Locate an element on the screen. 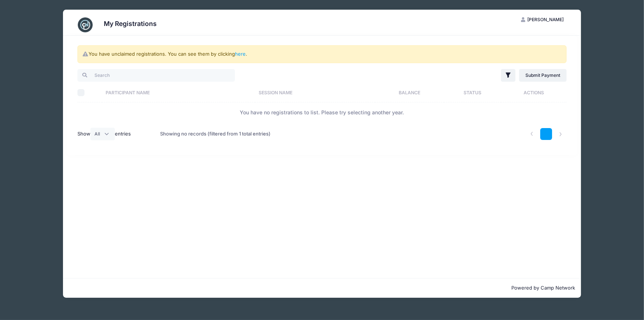 This screenshot has height=320, width=644. th: Session Name: activate to sort column ascending is located at coordinates (315, 92).